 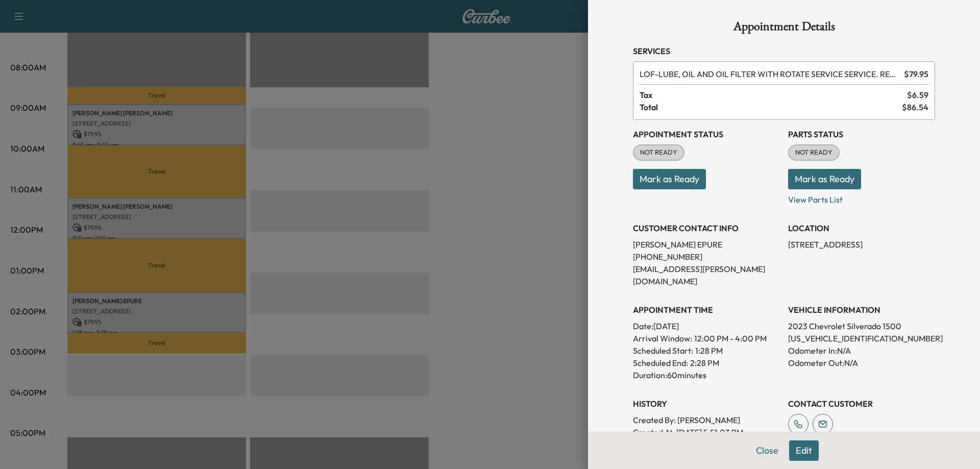 I want to click on h3: Parts Status, so click(x=862, y=134).